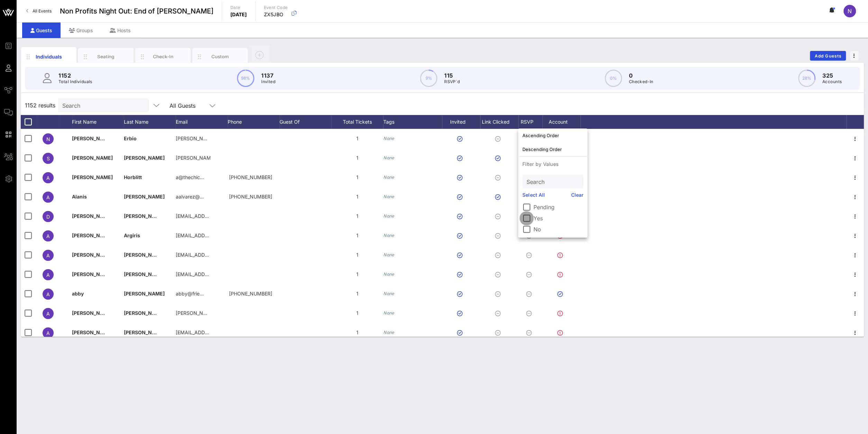  What do you see at coordinates (49, 56) in the screenshot?
I see `div: Individuals` at bounding box center [49, 56].